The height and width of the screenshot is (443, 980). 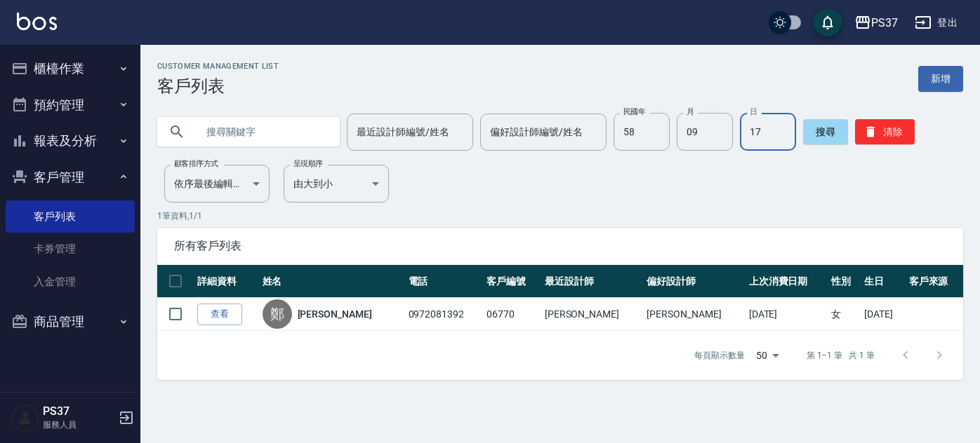 What do you see at coordinates (25, 418) in the screenshot?
I see `img: Person` at bounding box center [25, 418].